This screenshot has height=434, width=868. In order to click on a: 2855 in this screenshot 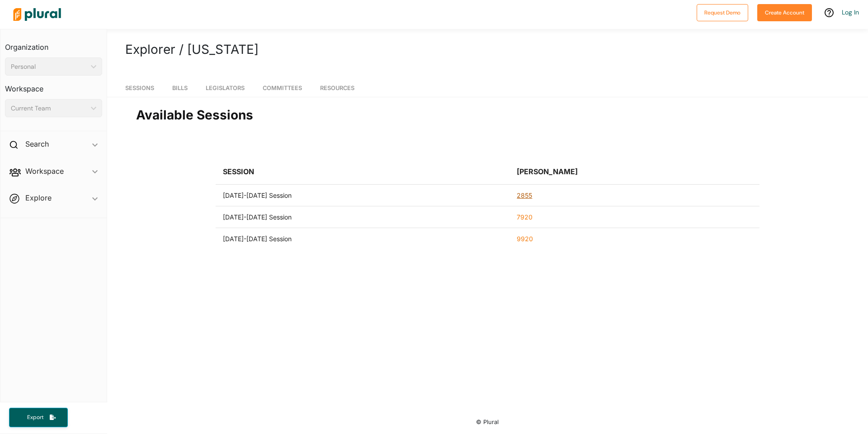, I will do `click(525, 195)`.